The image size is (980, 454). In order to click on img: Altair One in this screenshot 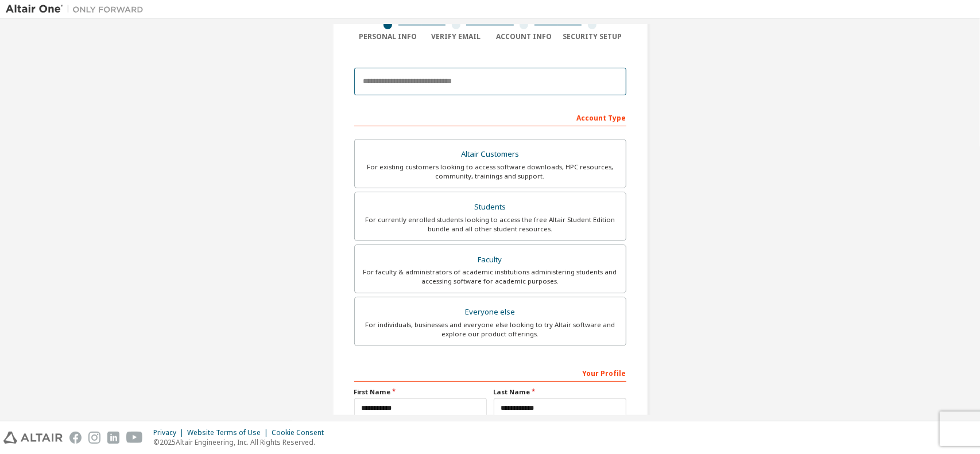, I will do `click(78, 9)`.